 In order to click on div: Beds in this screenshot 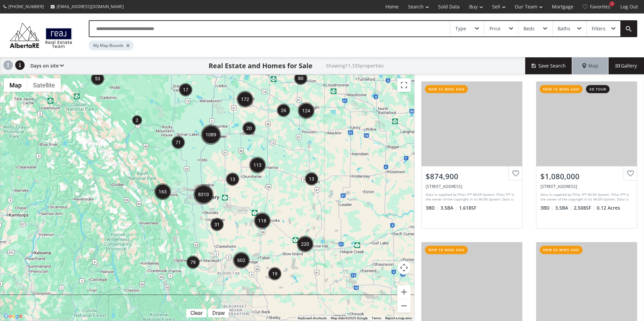, I will do `click(529, 28)`.